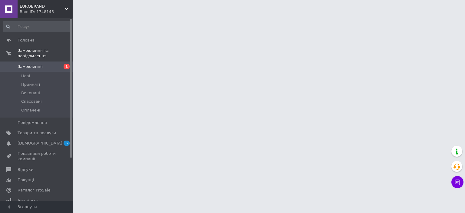  Describe the element at coordinates (67, 143) in the screenshot. I see `span: 5` at that location.